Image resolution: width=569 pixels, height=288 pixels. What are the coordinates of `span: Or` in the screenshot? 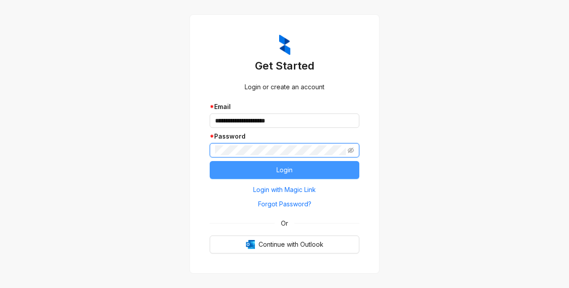 It's located at (285, 223).